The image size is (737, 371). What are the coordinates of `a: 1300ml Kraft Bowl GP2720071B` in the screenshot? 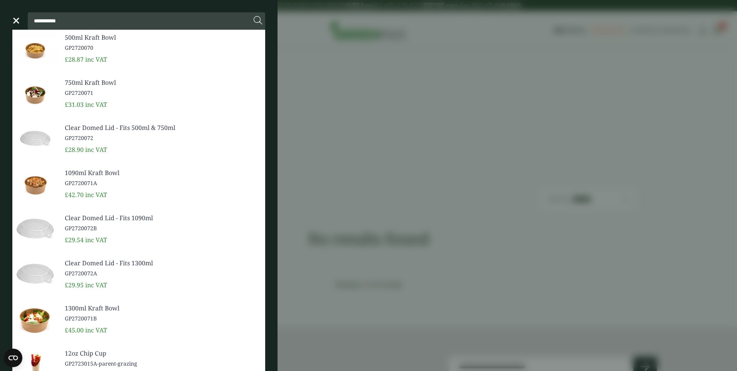 It's located at (162, 313).